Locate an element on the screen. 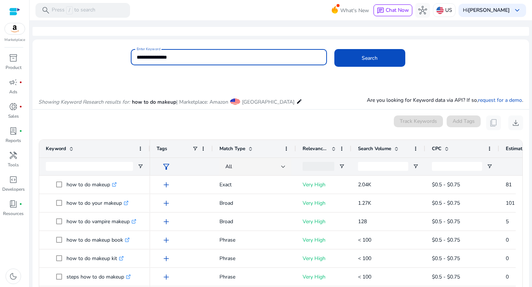 The height and width of the screenshot is (287, 532). span: 2.04K is located at coordinates (365, 185).